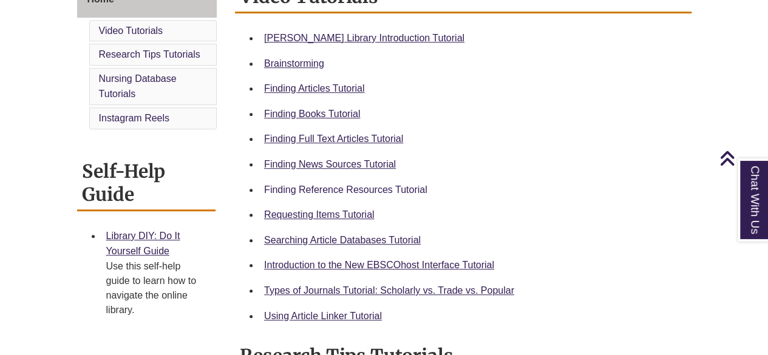 This screenshot has height=355, width=768. I want to click on div: Use this self-help guide to learn how to navigate the online library., so click(156, 288).